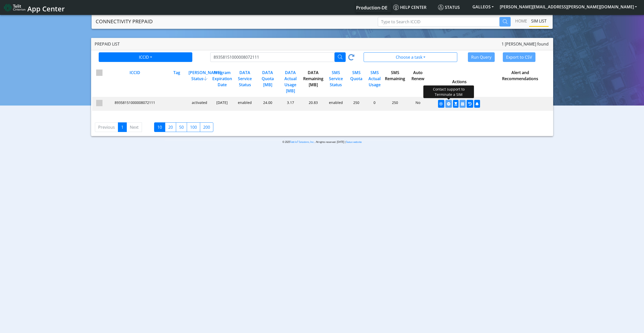 The width and height of the screenshot is (644, 333). What do you see at coordinates (417, 104) in the screenshot?
I see `div: No` at bounding box center [417, 104].